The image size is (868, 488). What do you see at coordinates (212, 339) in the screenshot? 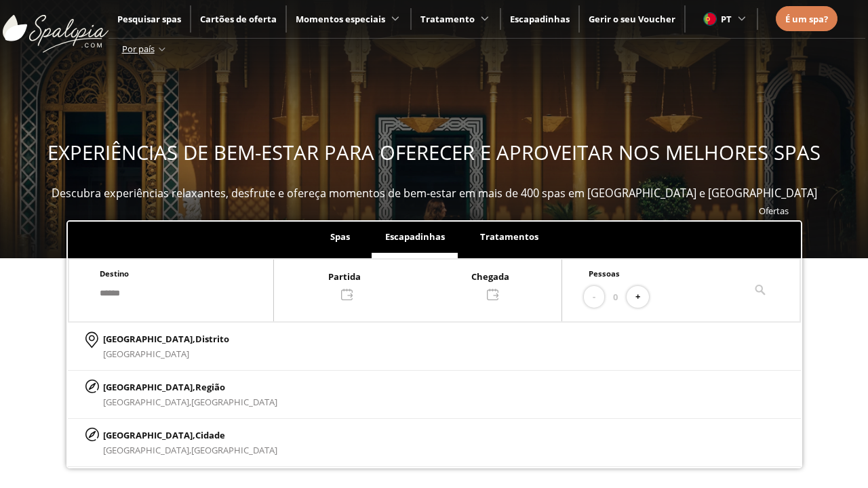
I see `span: Distrito` at bounding box center [212, 339].